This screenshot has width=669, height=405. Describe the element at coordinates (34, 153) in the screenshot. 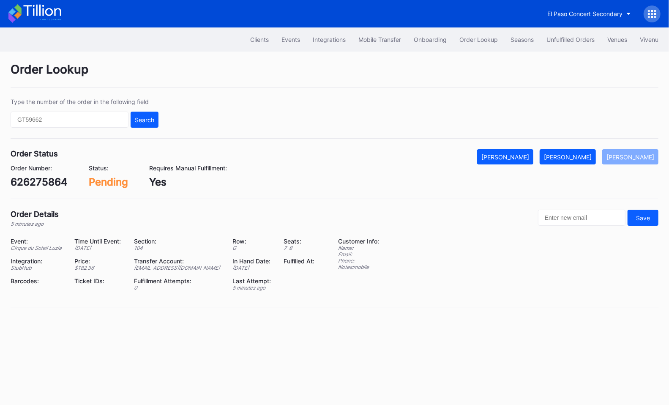

I see `div: Order Status` at that location.